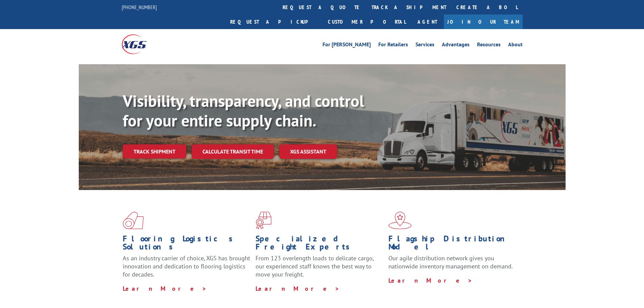 Image resolution: width=644 pixels, height=308 pixels. Describe the element at coordinates (367, 21) in the screenshot. I see `a: Customer Portal` at that location.